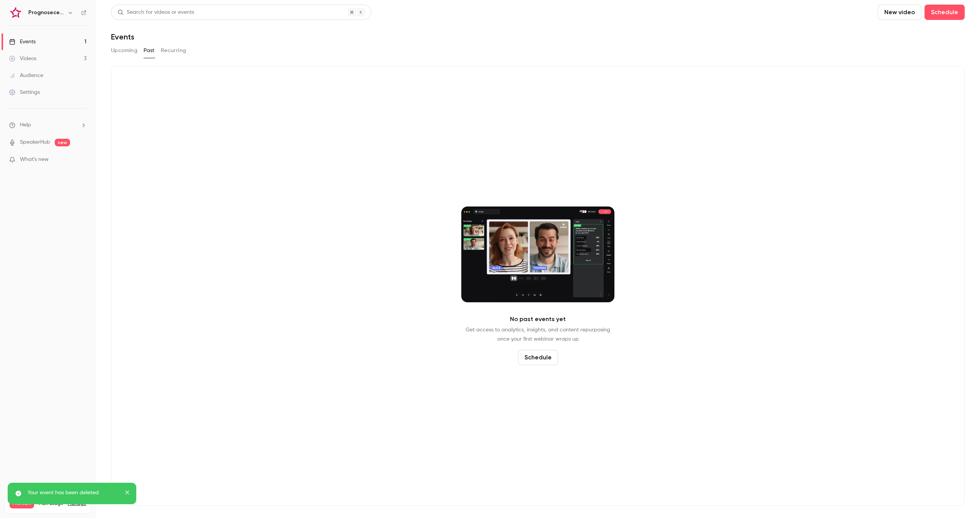 The image size is (980, 518). Describe the element at coordinates (156, 13) in the screenshot. I see `div: Search for videos or events` at that location.